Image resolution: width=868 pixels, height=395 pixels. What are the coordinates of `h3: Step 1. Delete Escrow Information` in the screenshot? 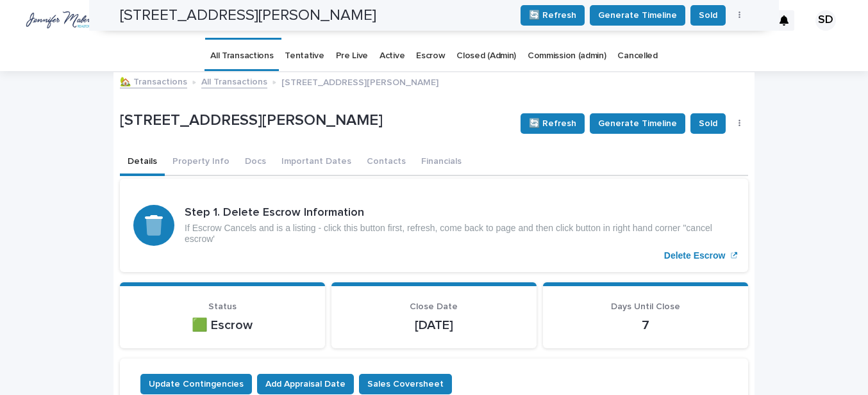 It's located at (460, 213).